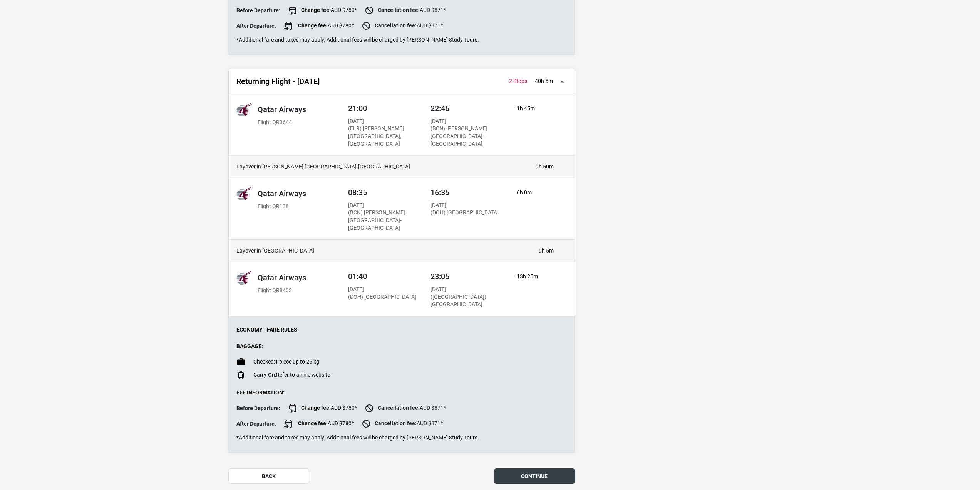 This screenshot has height=490, width=980. What do you see at coordinates (535, 108) in the screenshot?
I see `p: 1h 45m` at bounding box center [535, 108].